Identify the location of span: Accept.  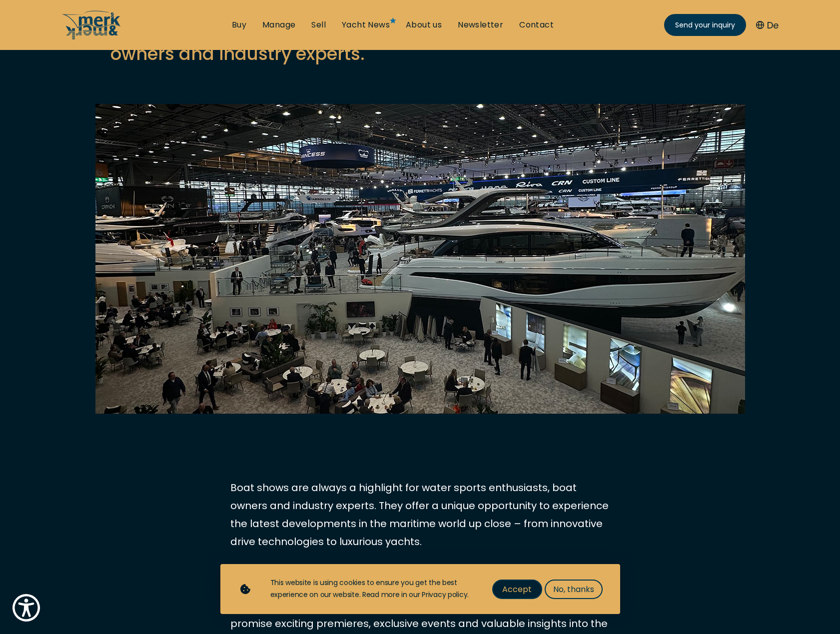
(516, 589).